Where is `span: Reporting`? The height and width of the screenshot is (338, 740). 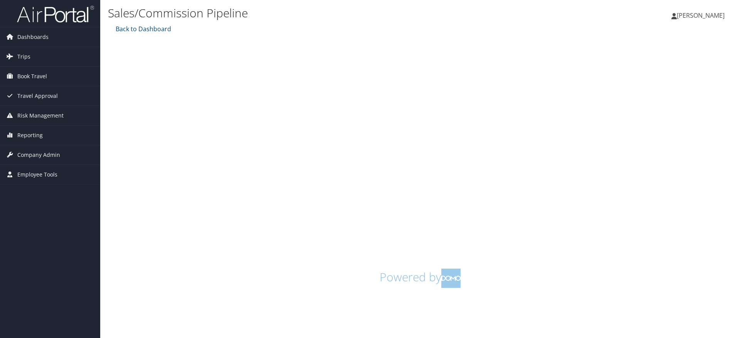 span: Reporting is located at coordinates (30, 135).